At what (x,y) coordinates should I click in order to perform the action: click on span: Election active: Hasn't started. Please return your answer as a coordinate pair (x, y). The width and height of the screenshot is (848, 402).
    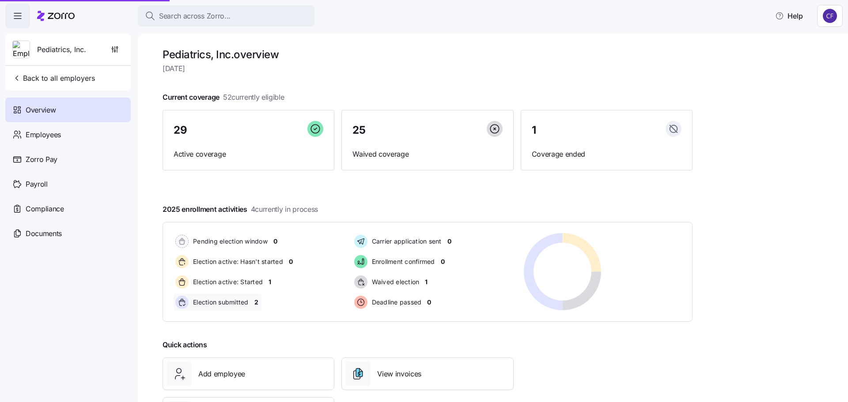
    Looking at the image, I should click on (237, 262).